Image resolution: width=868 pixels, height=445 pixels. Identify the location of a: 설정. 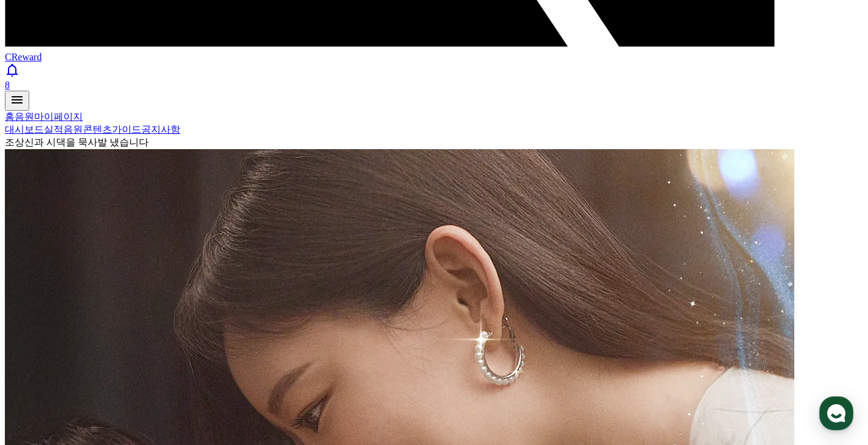
(196, 359).